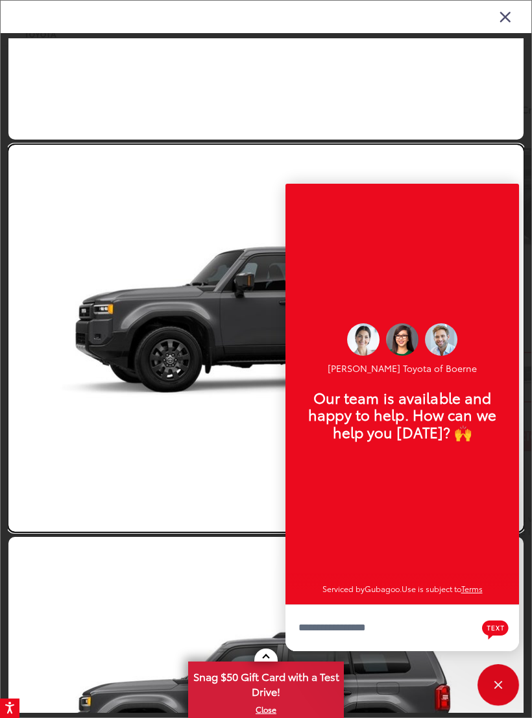 This screenshot has height=718, width=532. I want to click on span: Snag $50 Gift Card with a Test Drive!, so click(266, 682).